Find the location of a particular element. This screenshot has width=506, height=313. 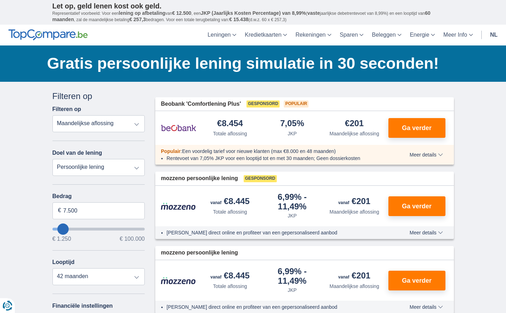

span: lening op afbetaling is located at coordinates (142, 13).